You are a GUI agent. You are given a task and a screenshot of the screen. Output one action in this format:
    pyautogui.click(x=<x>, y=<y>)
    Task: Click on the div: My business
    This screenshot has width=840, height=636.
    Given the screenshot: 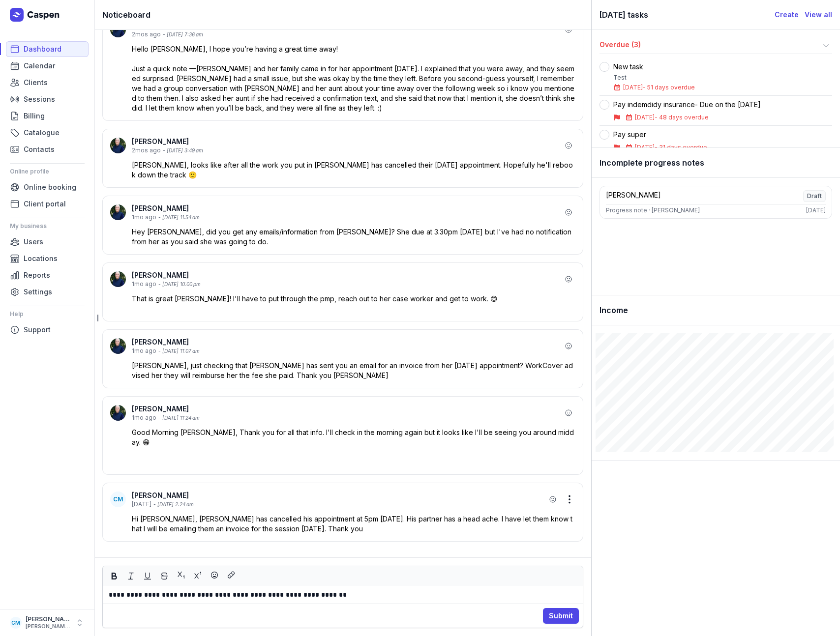 What is the action you would take?
    pyautogui.click(x=47, y=226)
    